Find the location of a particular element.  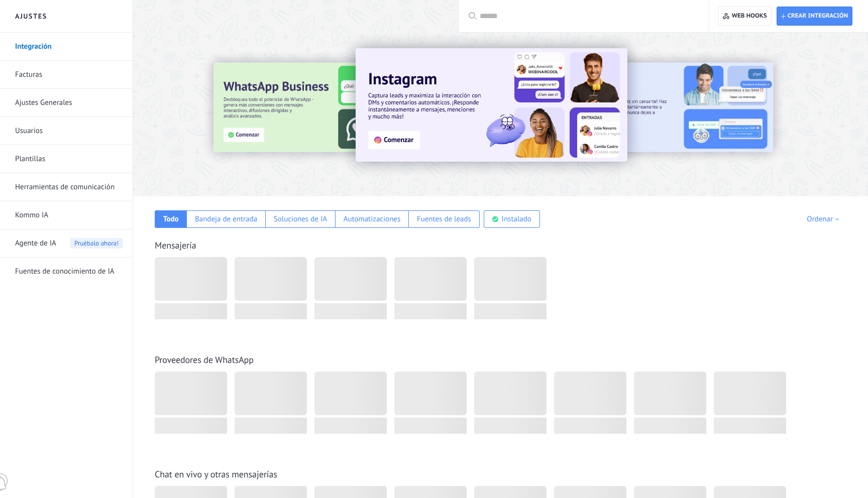

img: Slide 1 is located at coordinates (492, 105).